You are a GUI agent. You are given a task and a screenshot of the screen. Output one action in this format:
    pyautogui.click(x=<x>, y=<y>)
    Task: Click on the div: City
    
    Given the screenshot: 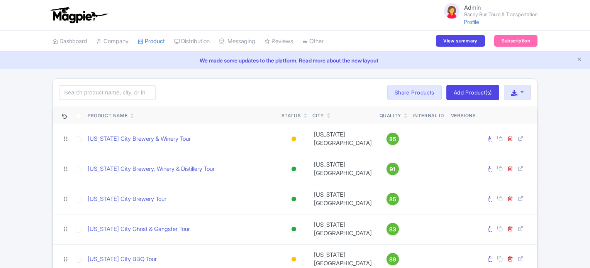 What is the action you would take?
    pyautogui.click(x=318, y=116)
    